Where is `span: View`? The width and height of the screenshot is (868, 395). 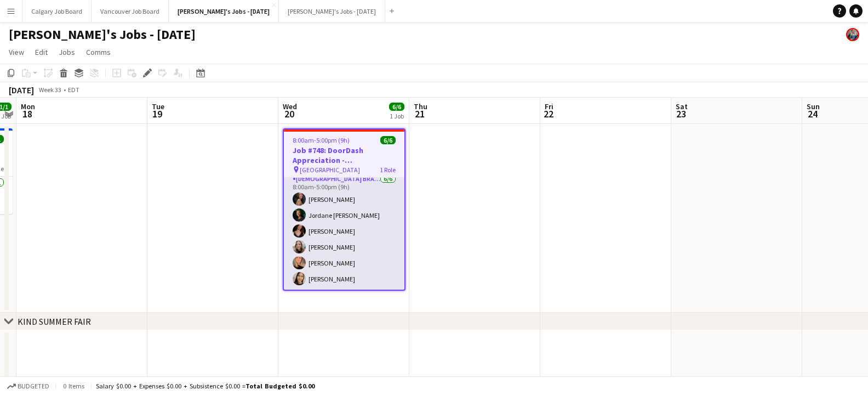 span: View is located at coordinates (17, 52).